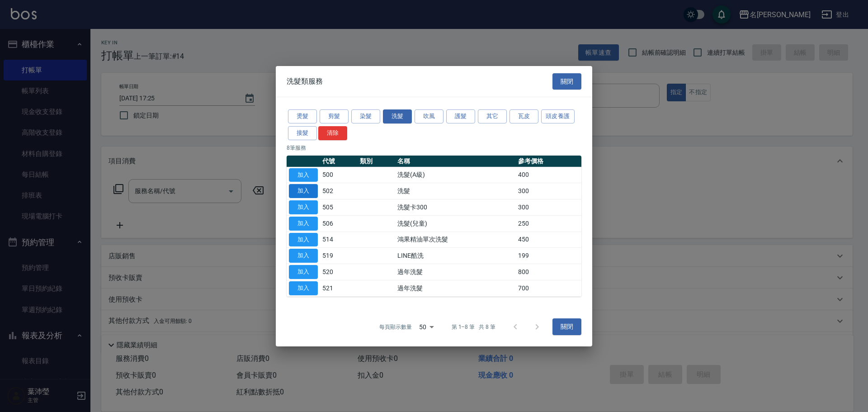 This screenshot has height=412, width=868. I want to click on button: 接髮, so click(302, 133).